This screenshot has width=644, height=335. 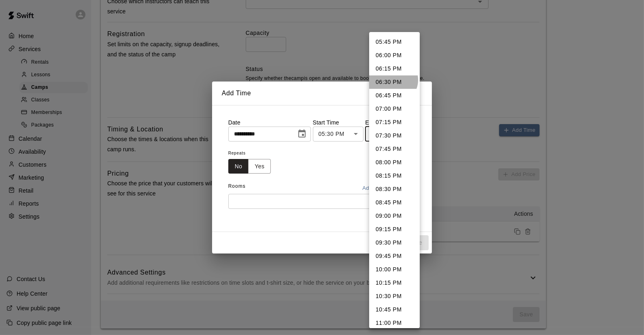 What do you see at coordinates (394, 42) in the screenshot?
I see `li: 05:45 PM` at bounding box center [394, 42].